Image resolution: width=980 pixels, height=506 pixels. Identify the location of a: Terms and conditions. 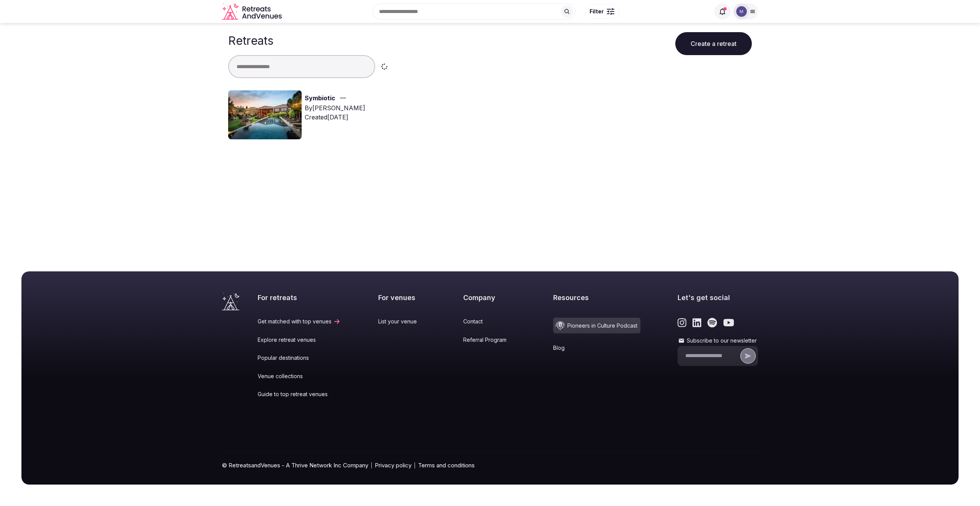
(447, 465).